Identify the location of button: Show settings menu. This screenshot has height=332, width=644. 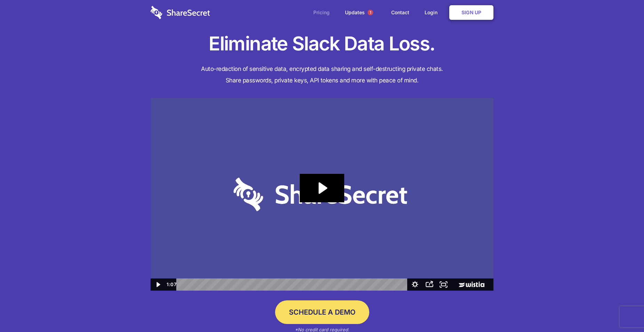
(415, 285).